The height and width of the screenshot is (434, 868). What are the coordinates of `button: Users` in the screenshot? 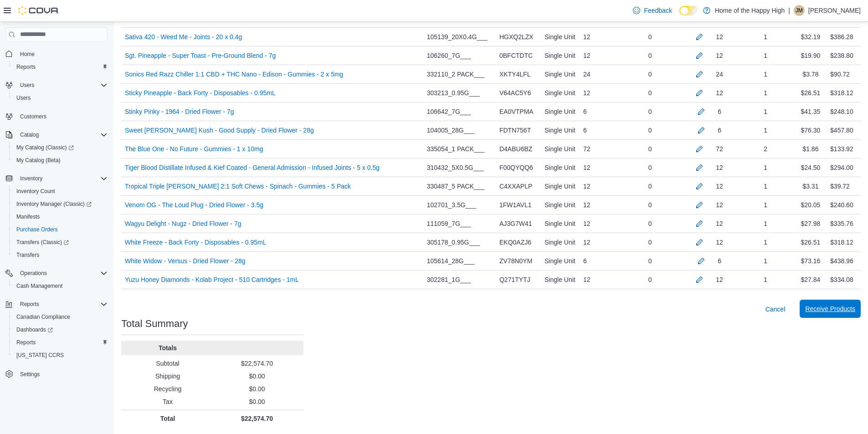 It's located at (57, 85).